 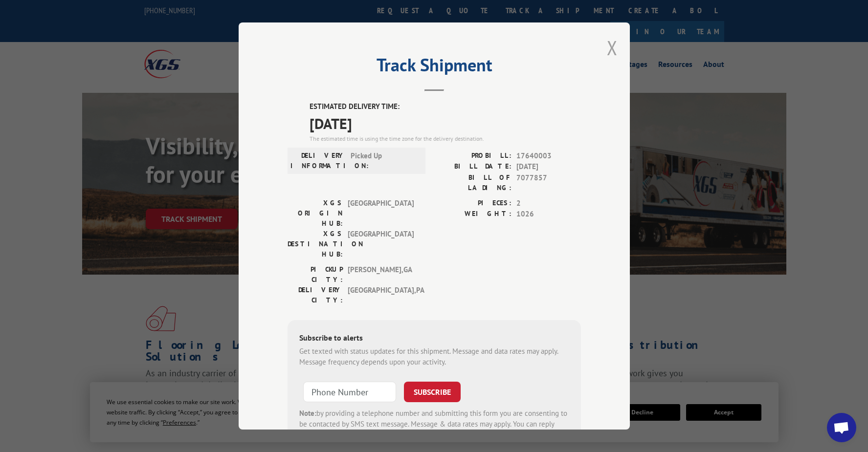 What do you see at coordinates (350, 392) in the screenshot?
I see `input: Phone Number` at bounding box center [350, 392].